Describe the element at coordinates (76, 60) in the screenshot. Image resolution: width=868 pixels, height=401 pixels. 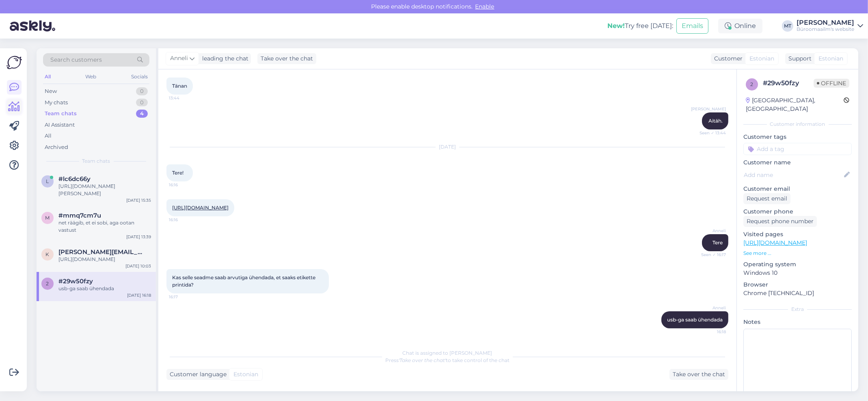
I see `span: Search customers` at that location.